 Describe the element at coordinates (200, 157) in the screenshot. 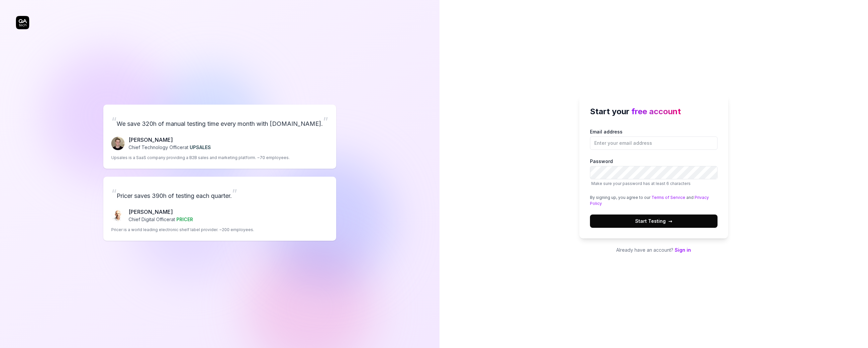

I see `p: Upsales is a SaaS company providing a B2B sales and marketing platform. ~70 employees.` at that location.